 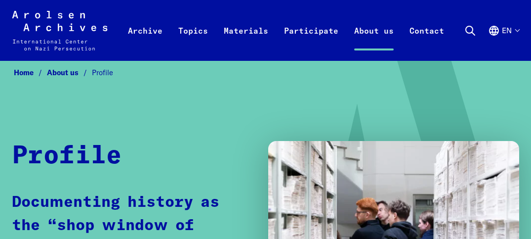 What do you see at coordinates (311, 41) in the screenshot?
I see `a: Participate` at bounding box center [311, 41].